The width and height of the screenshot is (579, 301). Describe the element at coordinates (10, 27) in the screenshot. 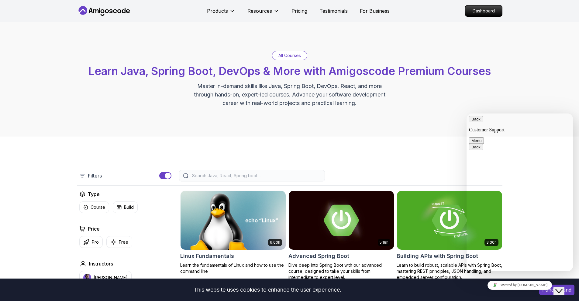

I see `button: Menu` at that location.